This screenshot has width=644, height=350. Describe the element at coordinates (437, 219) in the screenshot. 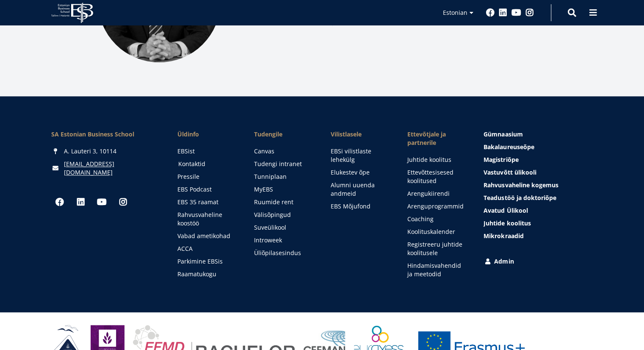

I see `a: Coaching` at that location.